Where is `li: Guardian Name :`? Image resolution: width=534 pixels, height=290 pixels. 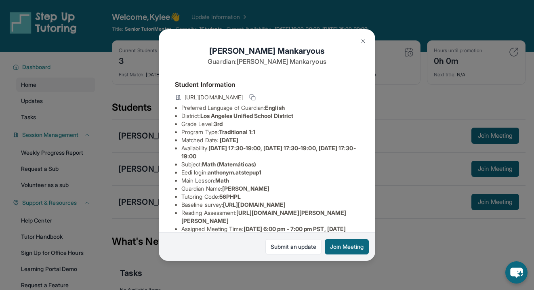
li: Guardian Name : is located at coordinates (270, 189).